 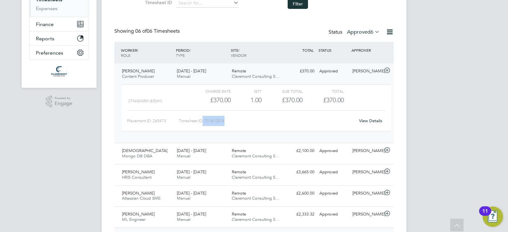 What do you see at coordinates (59, 53) in the screenshot?
I see `button: Preferences` at bounding box center [59, 53].